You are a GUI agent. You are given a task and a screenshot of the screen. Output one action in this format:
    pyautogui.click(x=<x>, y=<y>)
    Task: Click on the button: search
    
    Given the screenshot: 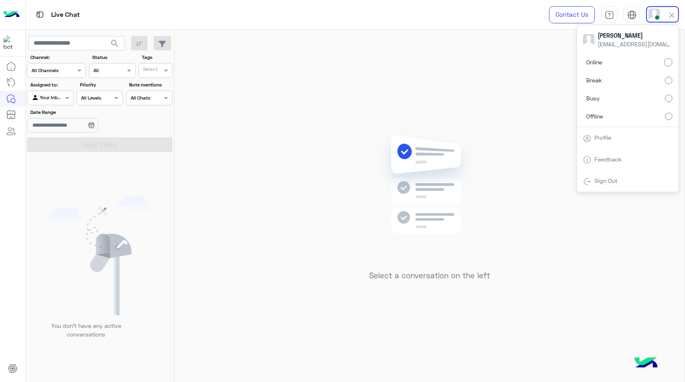 What is the action you would take?
    pyautogui.click(x=115, y=45)
    